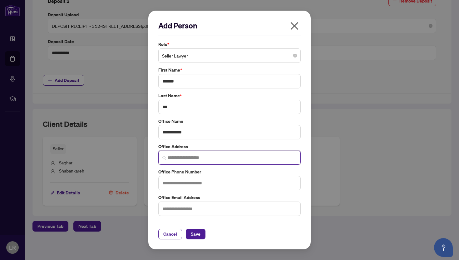 Image resolution: width=459 pixels, height=260 pixels. Describe the element at coordinates (230, 147) in the screenshot. I see `label: Office Address` at that location.